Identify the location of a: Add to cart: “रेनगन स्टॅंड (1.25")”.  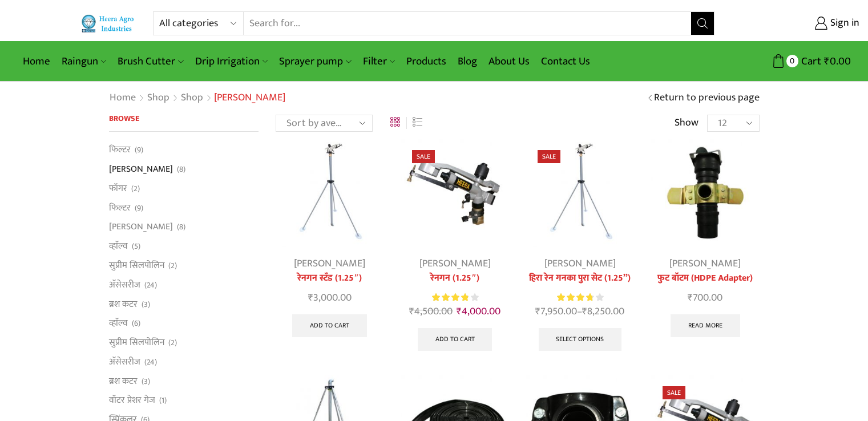
(329, 326).